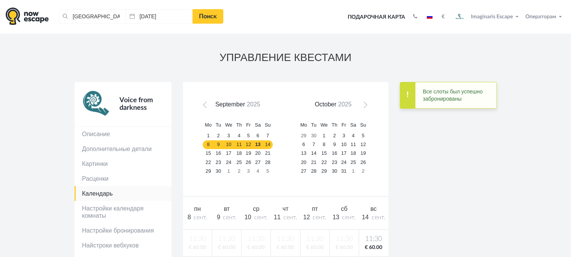  I want to click on a: 18, so click(354, 153).